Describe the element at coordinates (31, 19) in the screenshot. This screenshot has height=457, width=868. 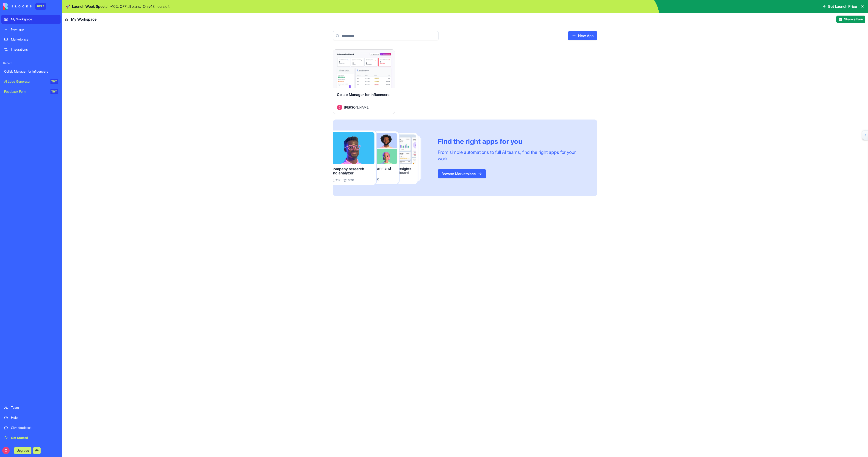
I see `a: My Workspace` at that location.